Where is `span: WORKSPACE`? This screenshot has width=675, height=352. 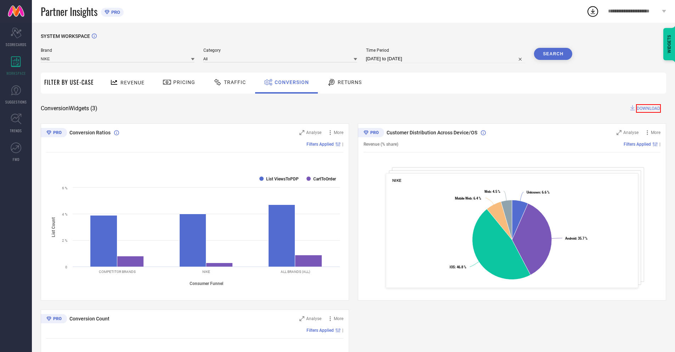
span: WORKSPACE is located at coordinates (16, 73).